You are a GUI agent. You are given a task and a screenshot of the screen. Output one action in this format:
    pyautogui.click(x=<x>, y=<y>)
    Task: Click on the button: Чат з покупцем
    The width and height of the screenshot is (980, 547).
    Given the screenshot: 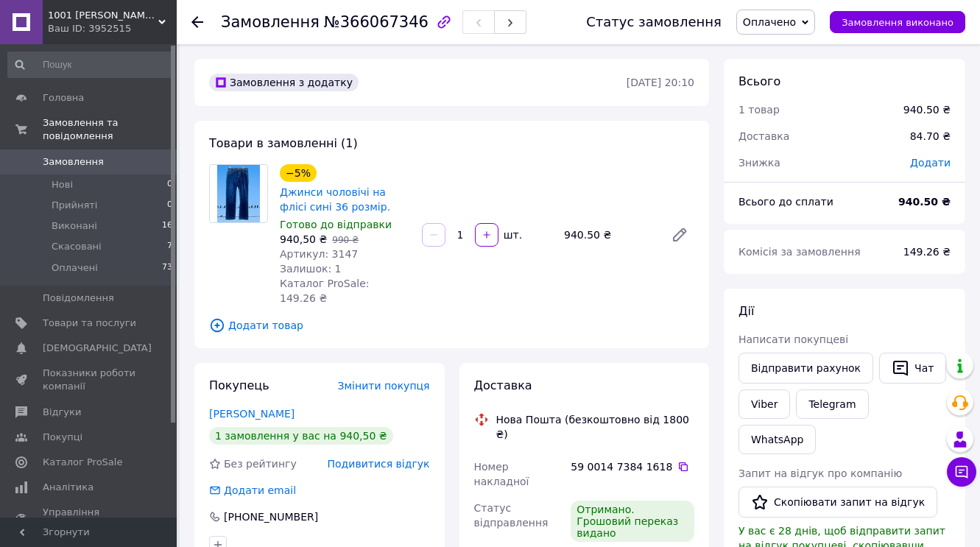 What is the action you would take?
    pyautogui.click(x=962, y=472)
    